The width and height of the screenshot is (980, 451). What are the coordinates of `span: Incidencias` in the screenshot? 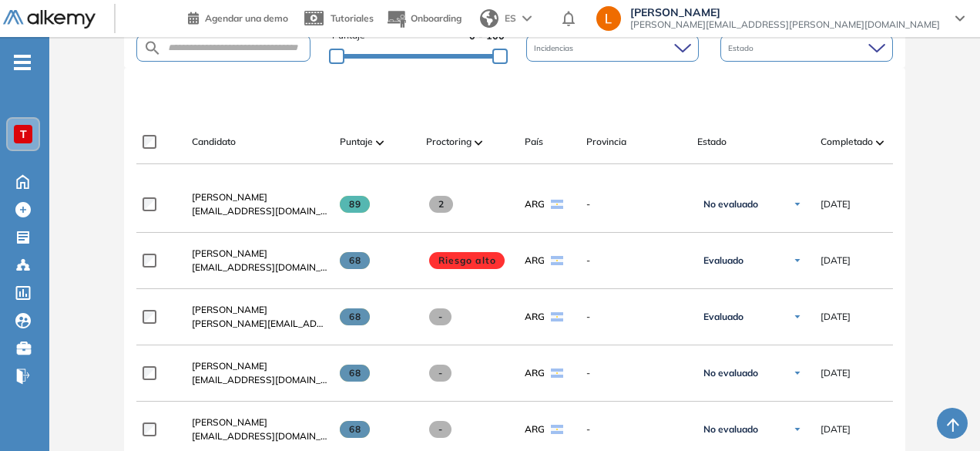 It's located at (555, 48).